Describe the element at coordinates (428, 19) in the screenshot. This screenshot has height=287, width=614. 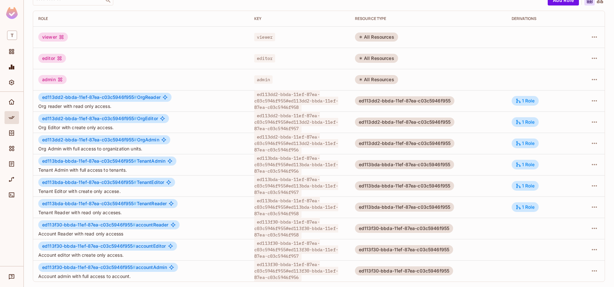
I see `div: RESOURCE TYPE` at that location.